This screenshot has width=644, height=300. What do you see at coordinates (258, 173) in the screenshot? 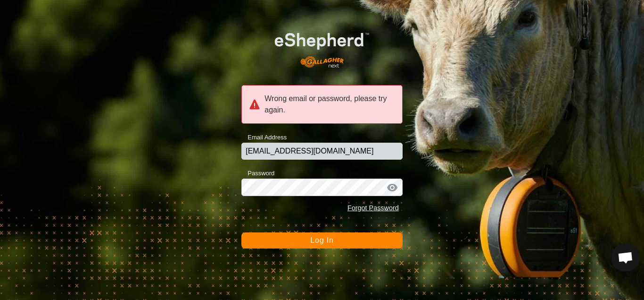
I see `label: Password` at bounding box center [258, 173].